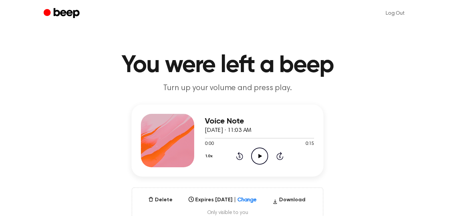  I want to click on button: Delete, so click(160, 200).